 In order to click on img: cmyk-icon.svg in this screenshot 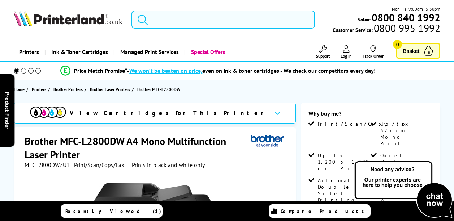, I will do `click(48, 112)`.